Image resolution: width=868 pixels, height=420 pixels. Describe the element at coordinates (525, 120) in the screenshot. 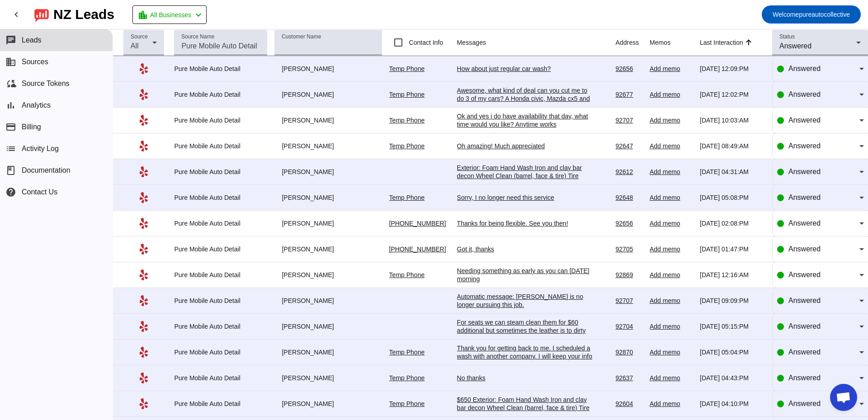

I see `div: Ok and yes i do have availability that day, what time would you like? Anytime works` at that location.